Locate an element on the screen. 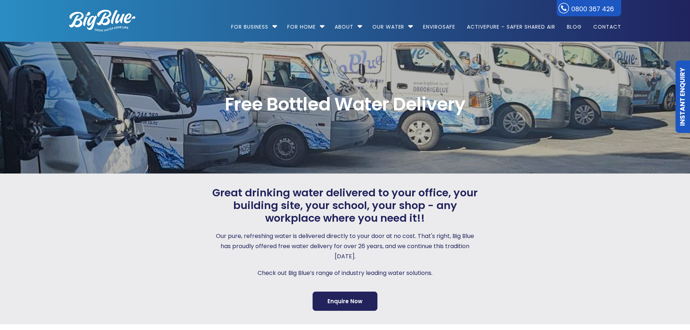 Image resolution: width=690 pixels, height=330 pixels. span: Great drinking water delivered to your office, your building site, your school, your shop - any w... is located at coordinates (345, 205).